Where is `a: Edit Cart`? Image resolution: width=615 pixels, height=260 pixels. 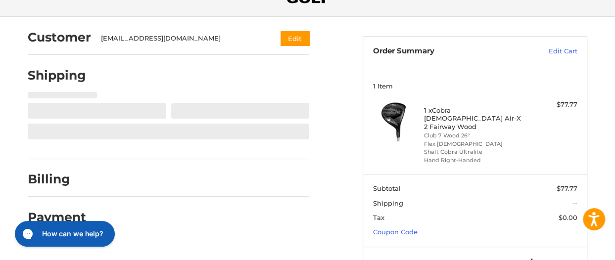
a: Edit Cart is located at coordinates (544, 51).